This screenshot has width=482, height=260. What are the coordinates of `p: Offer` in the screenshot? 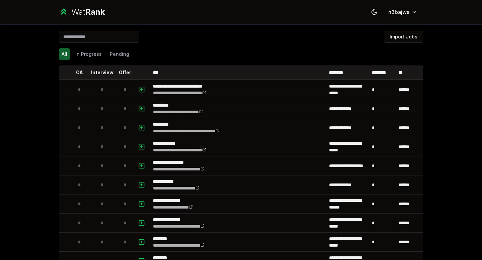 It's located at (125, 73).